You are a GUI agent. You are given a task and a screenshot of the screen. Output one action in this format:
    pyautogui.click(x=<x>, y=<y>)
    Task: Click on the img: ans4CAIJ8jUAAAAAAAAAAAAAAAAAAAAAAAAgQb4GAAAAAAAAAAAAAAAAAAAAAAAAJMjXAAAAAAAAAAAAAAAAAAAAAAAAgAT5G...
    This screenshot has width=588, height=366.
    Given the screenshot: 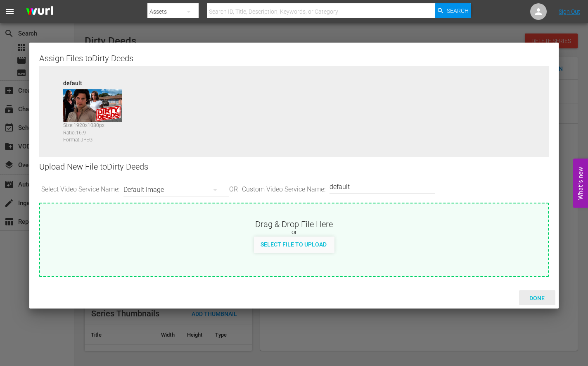 What is the action you would take?
    pyautogui.click(x=39, y=11)
    